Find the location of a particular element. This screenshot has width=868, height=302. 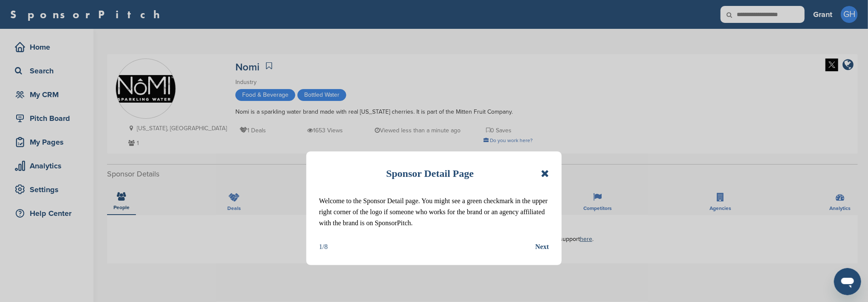

button: Next is located at coordinates (542, 247).